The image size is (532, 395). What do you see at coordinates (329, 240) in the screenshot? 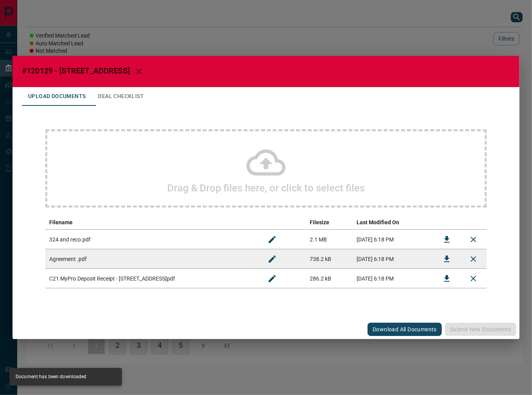
I see `td: 2.1 MB` at bounding box center [329, 240].